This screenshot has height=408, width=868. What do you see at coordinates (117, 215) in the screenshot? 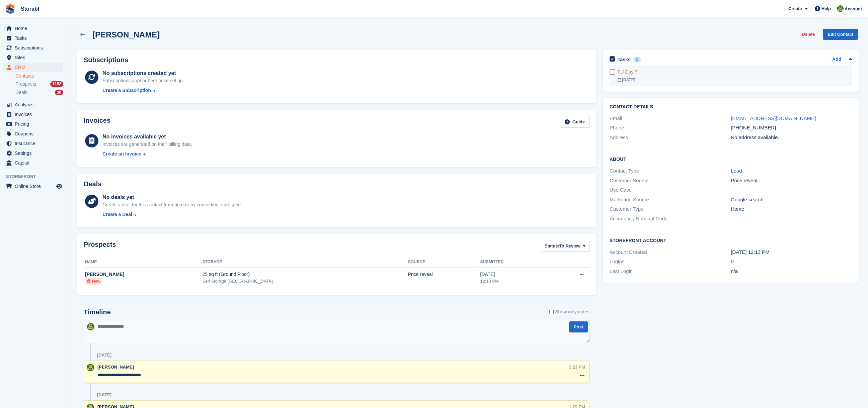
I see `div: Create a Deal` at bounding box center [117, 215].